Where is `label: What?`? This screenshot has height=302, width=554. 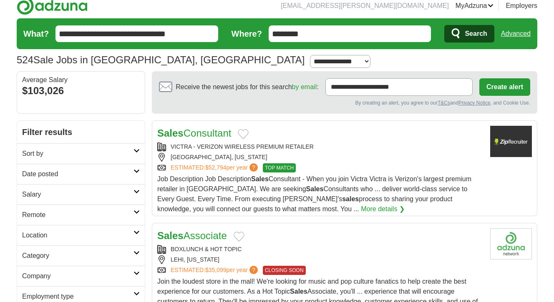
label: What? is located at coordinates (36, 34).